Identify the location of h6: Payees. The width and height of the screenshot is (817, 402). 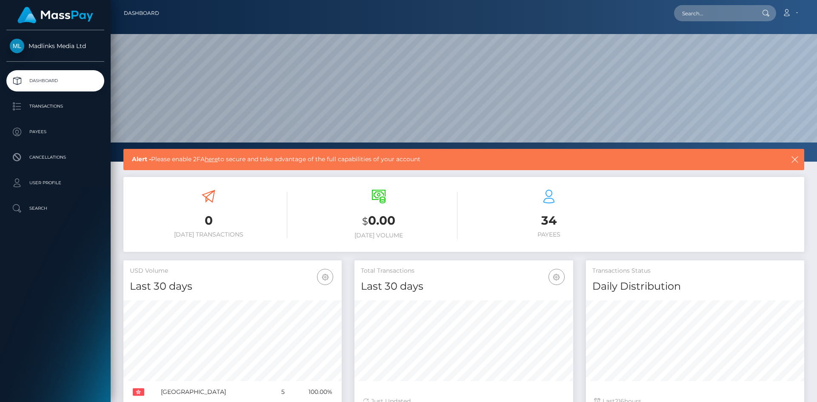
(549, 235).